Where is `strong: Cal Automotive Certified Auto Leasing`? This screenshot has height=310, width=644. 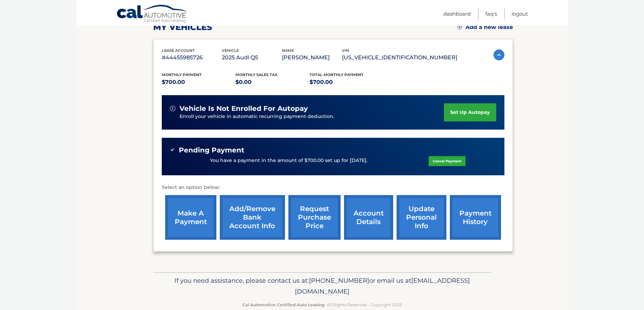 strong: Cal Automotive Certified Auto Leasing is located at coordinates (283, 305).